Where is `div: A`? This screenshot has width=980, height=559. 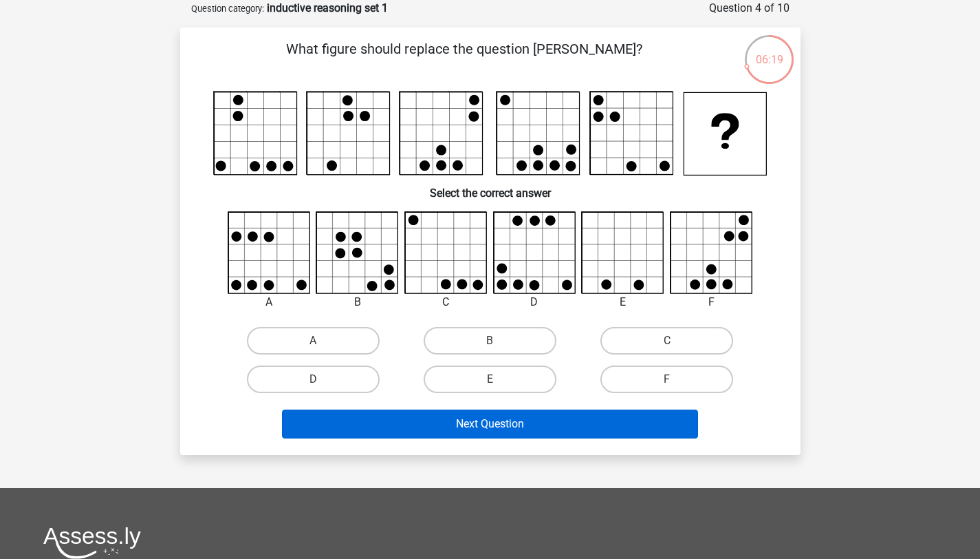 div: A is located at coordinates (269, 302).